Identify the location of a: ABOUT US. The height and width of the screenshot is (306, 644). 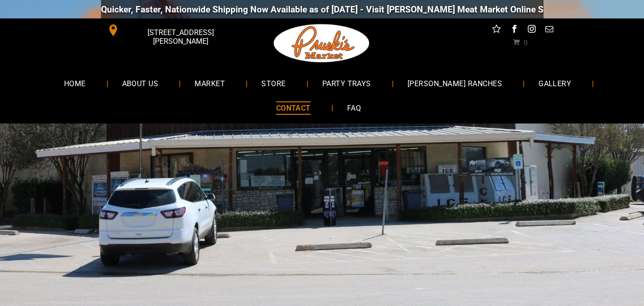
(140, 83).